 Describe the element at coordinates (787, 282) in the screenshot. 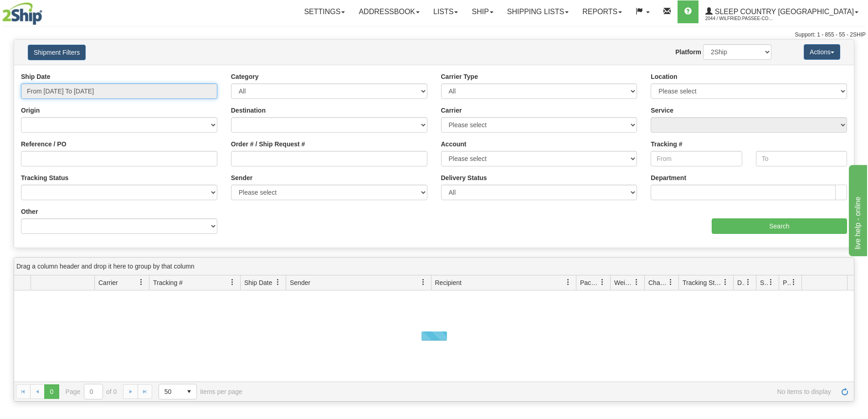

I see `span: Pickup Status` at that location.